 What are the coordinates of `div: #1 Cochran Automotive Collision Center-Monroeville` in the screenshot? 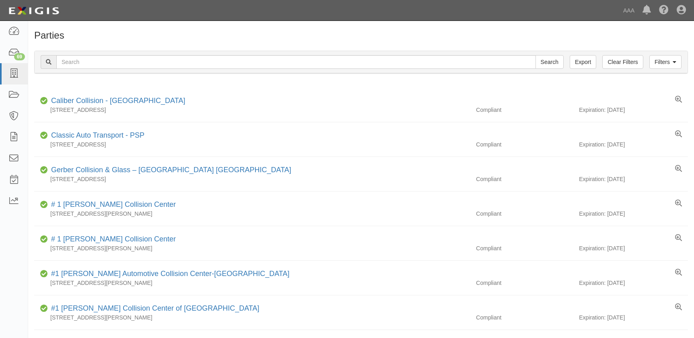 It's located at (168, 274).